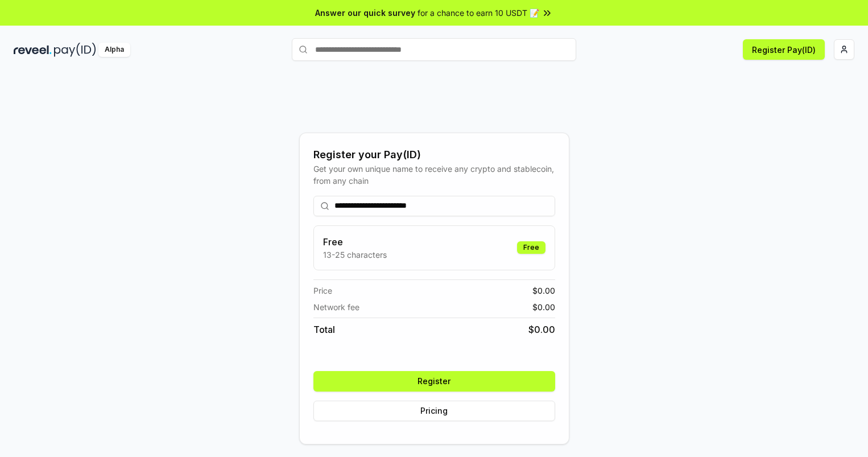 The image size is (868, 457). Describe the element at coordinates (355, 242) in the screenshot. I see `h3: Free` at that location.